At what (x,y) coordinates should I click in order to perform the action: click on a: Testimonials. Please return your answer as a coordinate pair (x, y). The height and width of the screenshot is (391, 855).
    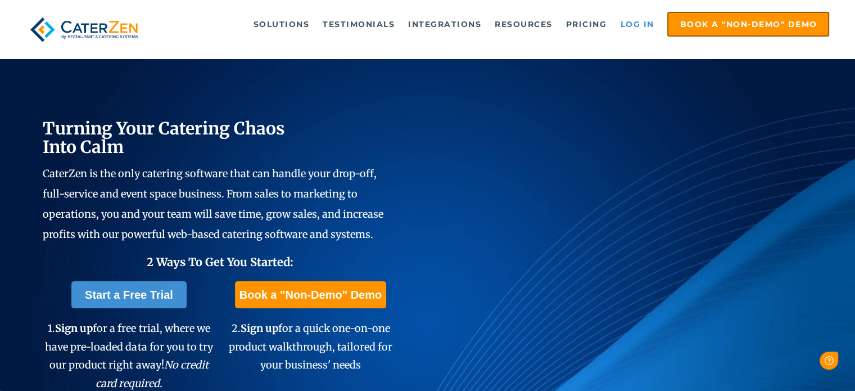
    Looking at the image, I should click on (359, 24).